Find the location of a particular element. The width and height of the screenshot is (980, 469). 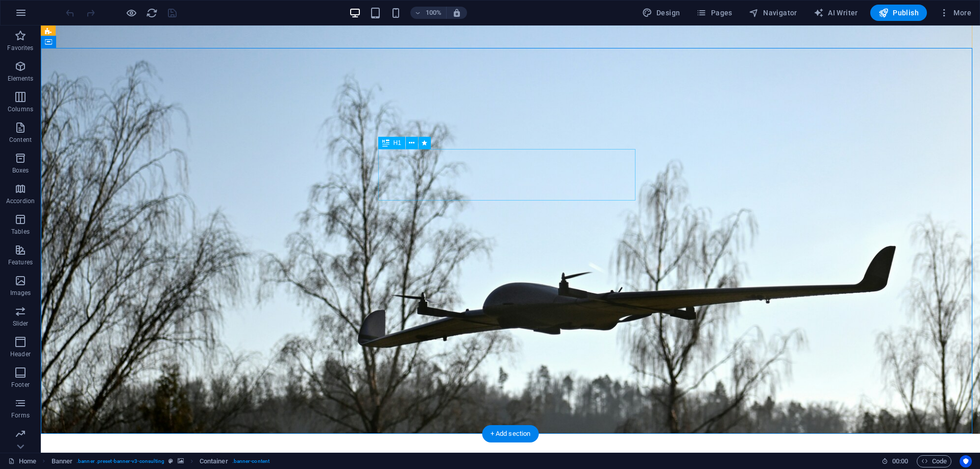

span: Navigator is located at coordinates (773, 13).